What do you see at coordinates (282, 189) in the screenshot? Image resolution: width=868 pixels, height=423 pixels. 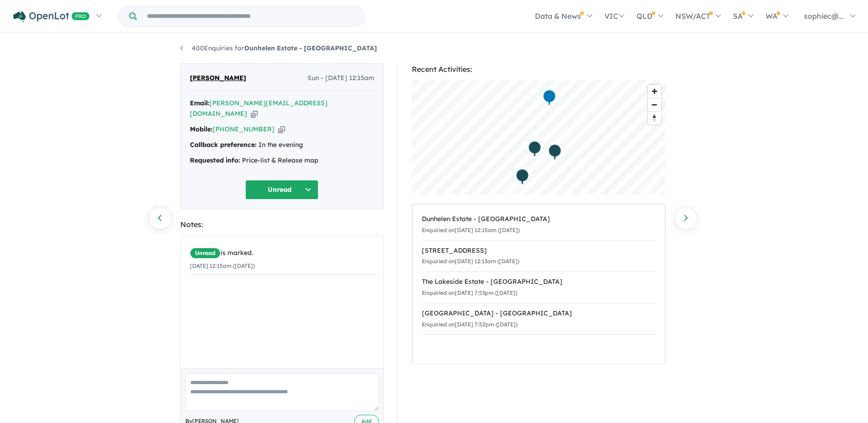 I see `button: Unread` at bounding box center [282, 189].